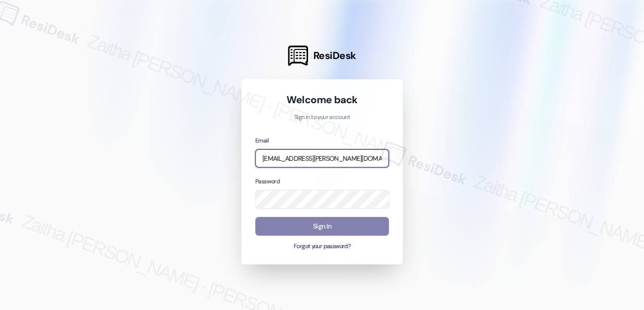 This screenshot has height=310, width=644. Describe the element at coordinates (322, 226) in the screenshot. I see `button: Sign In` at that location.